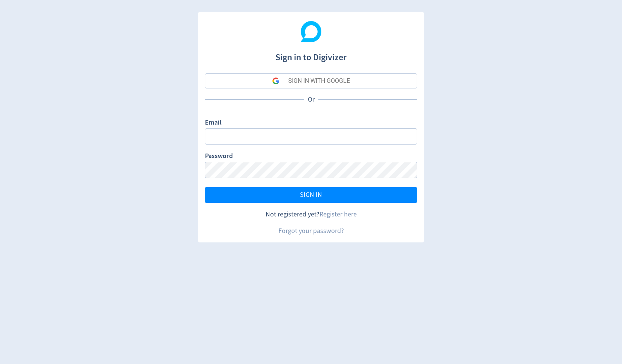 The height and width of the screenshot is (364, 622). What do you see at coordinates (311, 195) in the screenshot?
I see `span: SIGN IN` at bounding box center [311, 195].